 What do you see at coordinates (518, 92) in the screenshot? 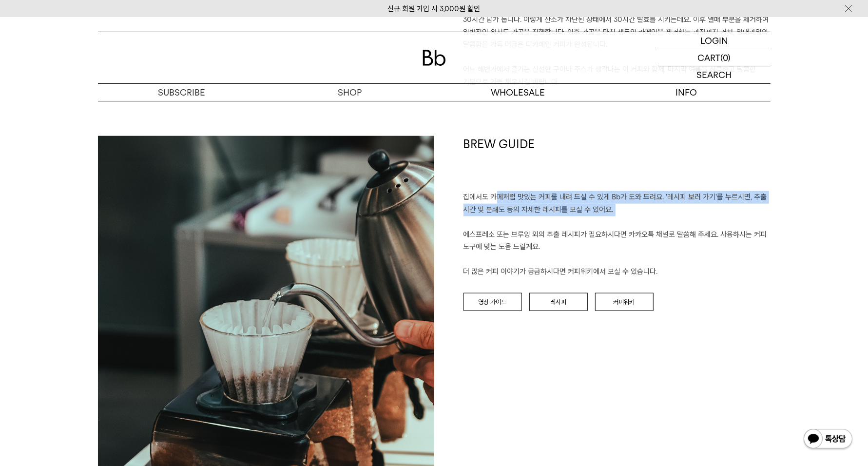
I see `p: WHOLESALE` at bounding box center [518, 92].